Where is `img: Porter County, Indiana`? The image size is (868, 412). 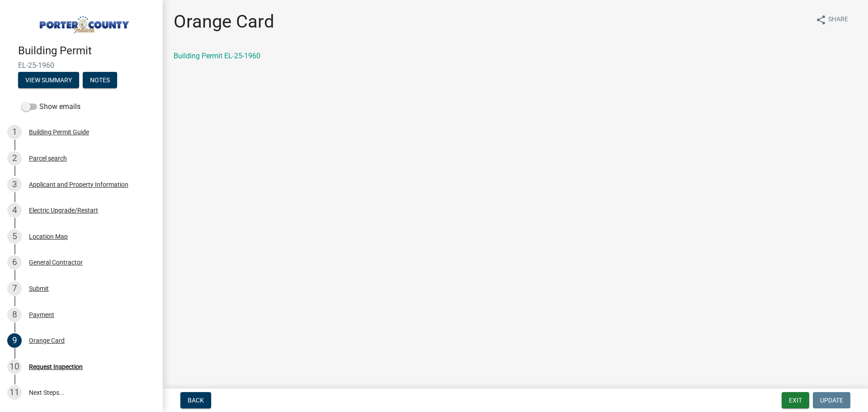 img: Porter County, Indiana is located at coordinates (83, 22).